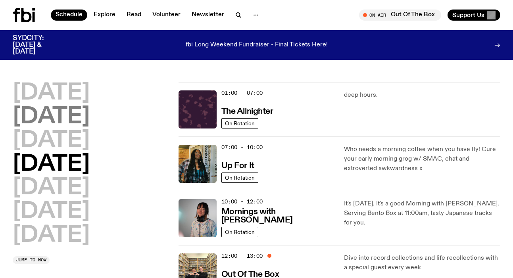 Image resolution: width=513 pixels, height=278 pixels. I want to click on a: Explore, so click(104, 15).